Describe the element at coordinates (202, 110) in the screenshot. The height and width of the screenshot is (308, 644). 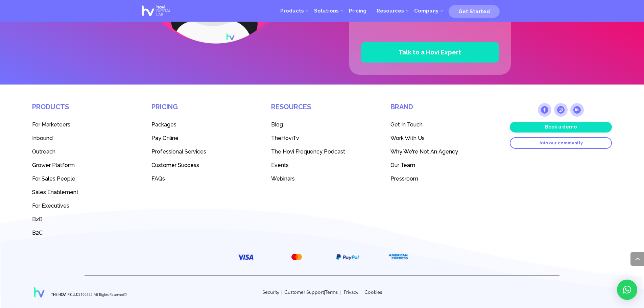
I see `h4: Pricing` at that location.